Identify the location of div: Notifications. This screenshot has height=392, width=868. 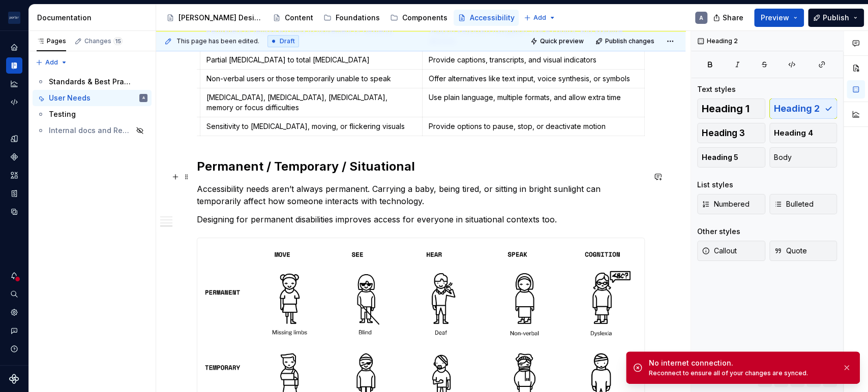
(14, 276).